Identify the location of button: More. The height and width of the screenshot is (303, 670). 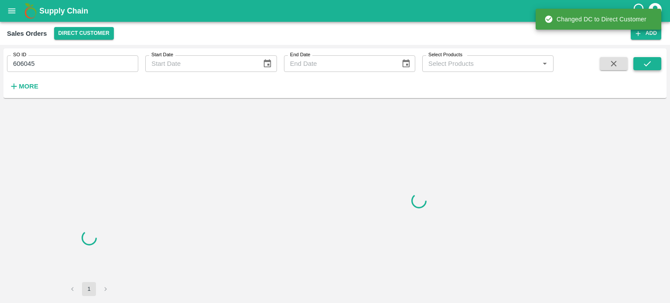
(24, 86).